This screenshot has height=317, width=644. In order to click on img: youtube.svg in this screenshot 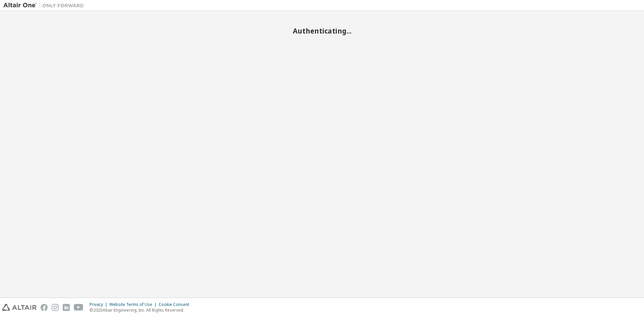, I will do `click(79, 307)`.